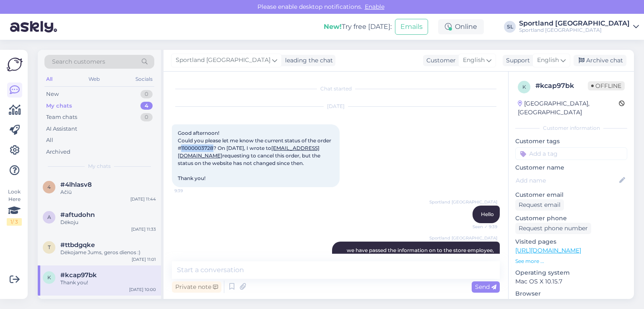 The image size is (644, 309). I want to click on span: t, so click(49, 247).